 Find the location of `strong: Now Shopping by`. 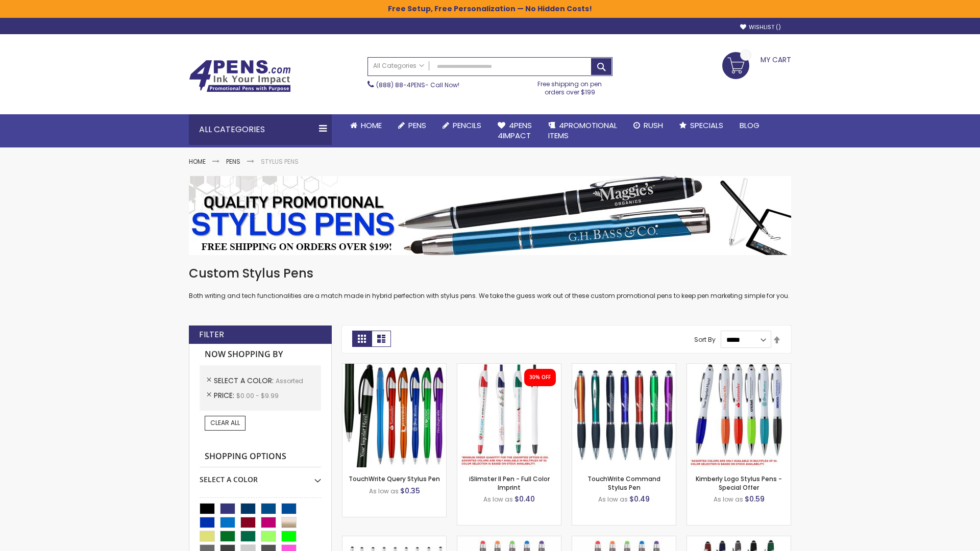

strong: Now Shopping by is located at coordinates (260, 354).